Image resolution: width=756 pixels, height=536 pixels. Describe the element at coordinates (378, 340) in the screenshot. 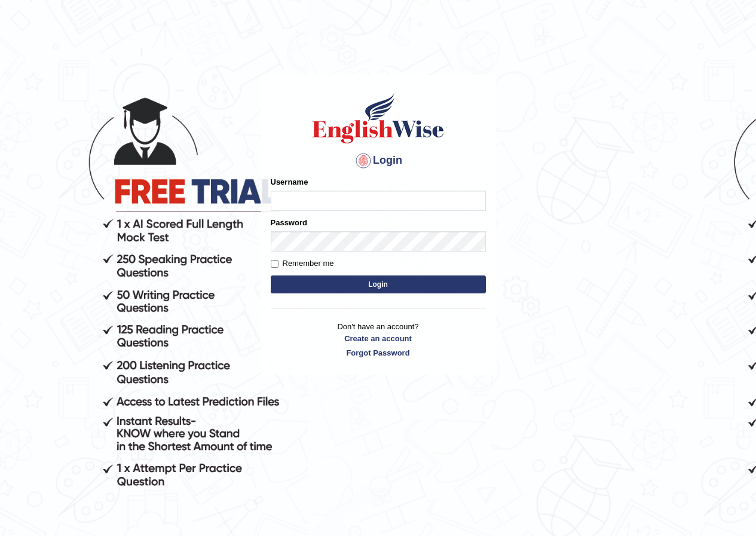

I see `p: Don't have an account?` at that location.